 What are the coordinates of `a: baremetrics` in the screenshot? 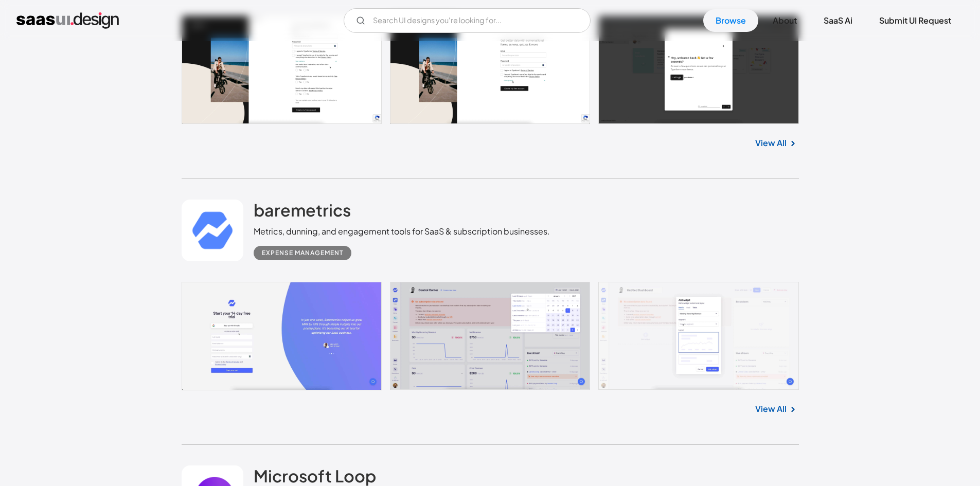 It's located at (302, 212).